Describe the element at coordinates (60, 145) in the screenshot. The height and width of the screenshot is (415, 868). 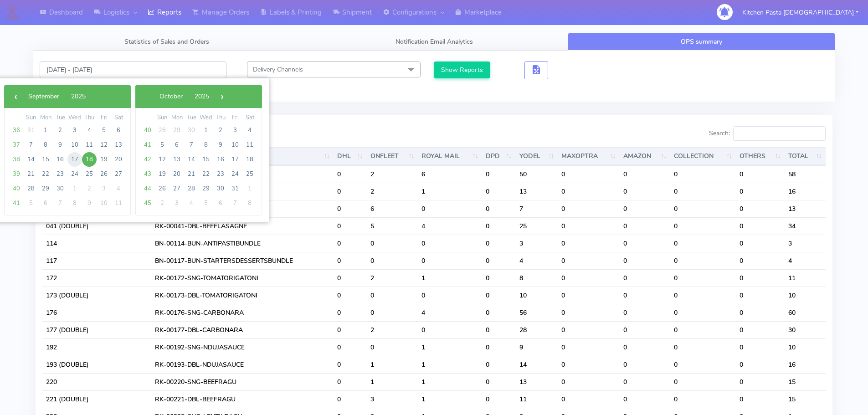
I see `span: 9` at that location.